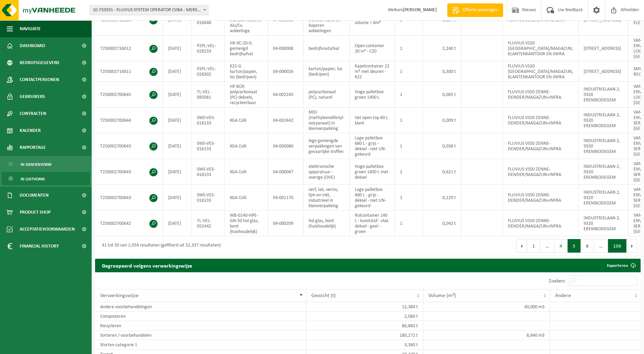  What do you see at coordinates (208, 121) in the screenshot?
I see `td: SWS-VES-016133` at bounding box center [208, 121].